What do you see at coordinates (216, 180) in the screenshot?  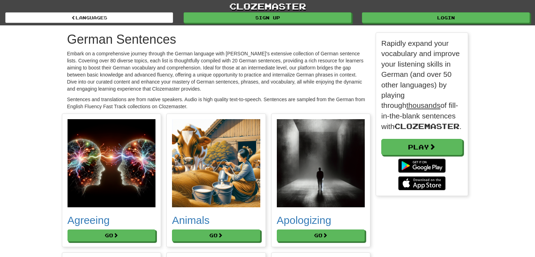 I see `a: Animals Go` at bounding box center [216, 180].